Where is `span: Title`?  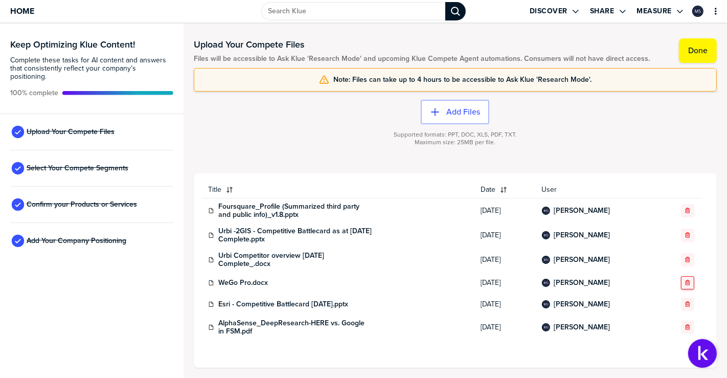
span: Title is located at coordinates (215, 190).